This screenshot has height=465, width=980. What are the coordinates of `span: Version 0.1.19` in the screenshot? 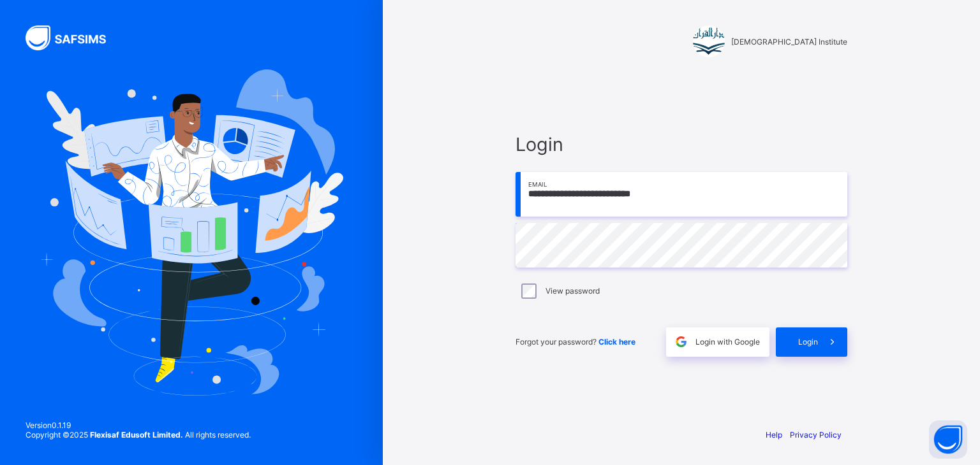 It's located at (138, 426).